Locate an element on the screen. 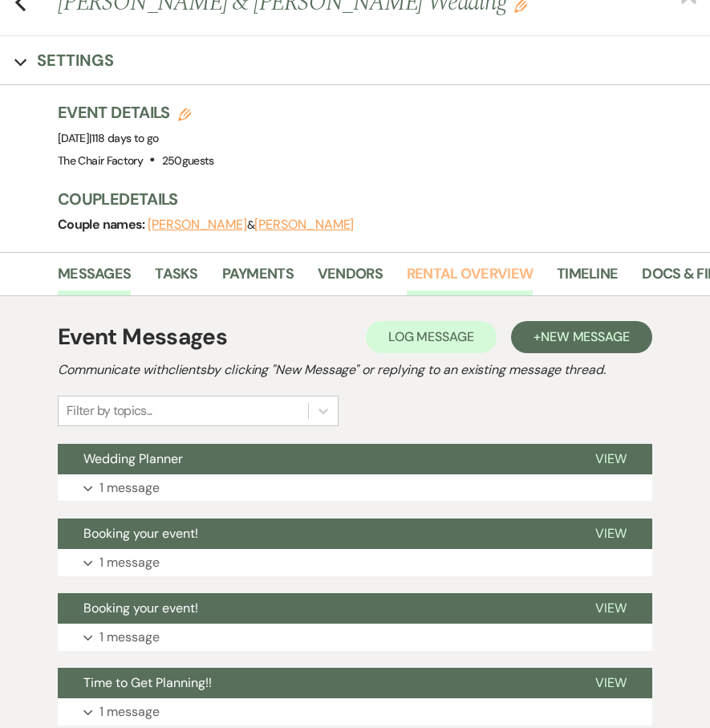  button: Settings is located at coordinates (65, 60).